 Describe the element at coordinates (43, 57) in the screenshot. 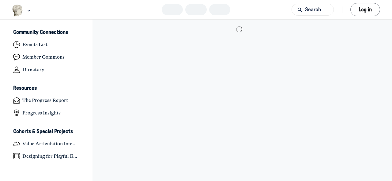

I see `h4: Member Commons` at that location.